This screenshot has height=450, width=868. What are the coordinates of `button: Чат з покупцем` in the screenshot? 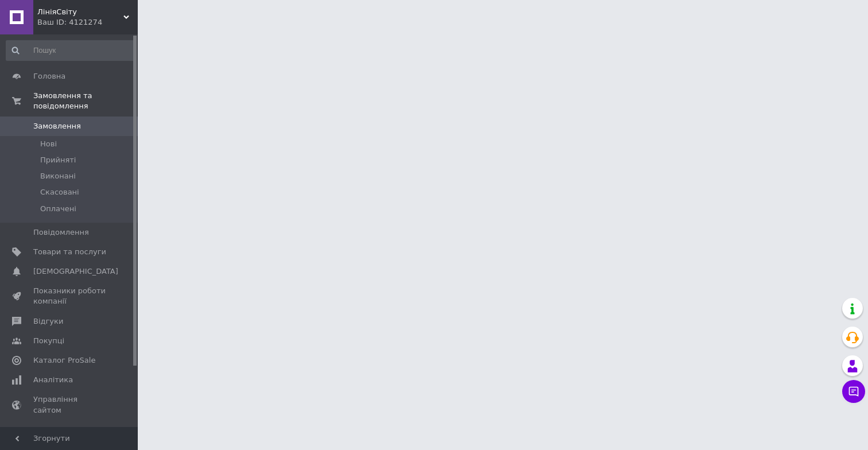 It's located at (853, 392).